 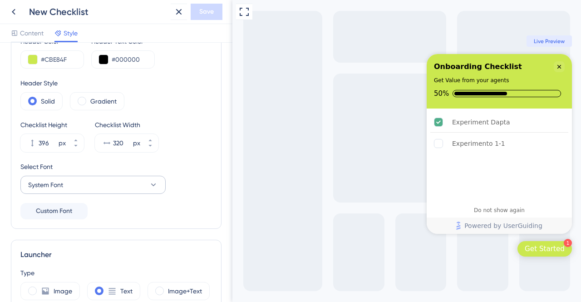 What do you see at coordinates (209, 94) in the screenshot?
I see `div: 50%` at bounding box center [209, 94].